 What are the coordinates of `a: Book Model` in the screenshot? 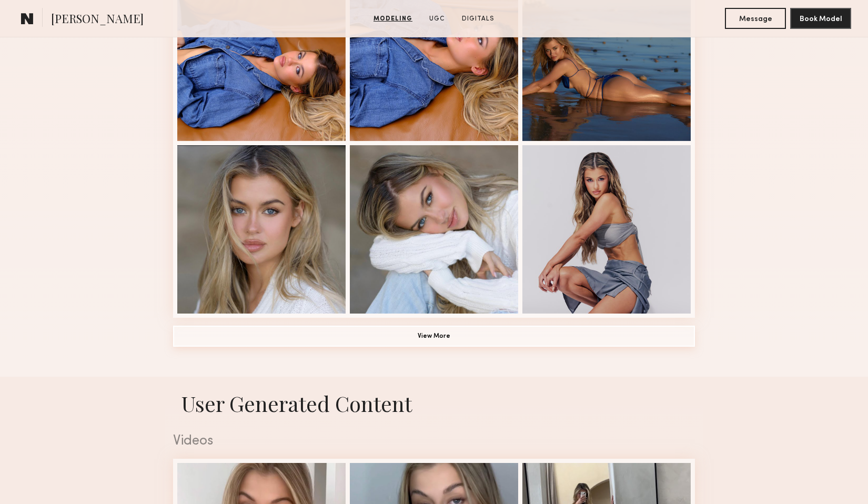 It's located at (821, 18).